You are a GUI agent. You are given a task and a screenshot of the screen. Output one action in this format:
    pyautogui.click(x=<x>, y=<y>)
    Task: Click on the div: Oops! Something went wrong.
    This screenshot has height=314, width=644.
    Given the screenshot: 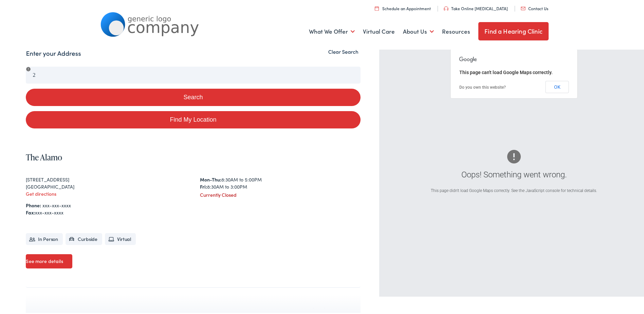 What is the action you would take?
    pyautogui.click(x=514, y=173)
    